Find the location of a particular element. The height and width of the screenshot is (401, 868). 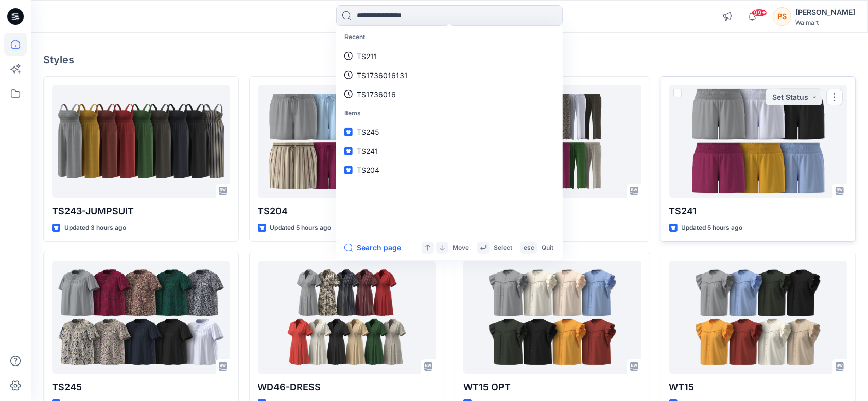

p: WT15 is located at coordinates (758, 387).